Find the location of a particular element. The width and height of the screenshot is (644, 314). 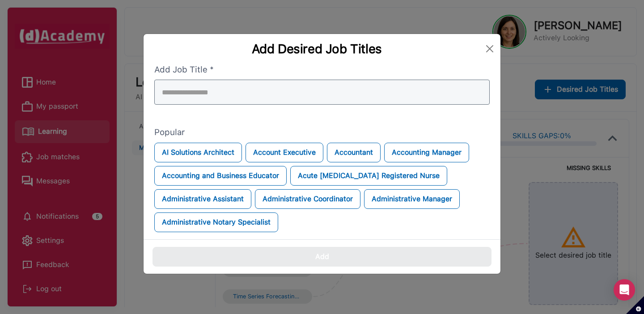

button: Administrative Assistant is located at coordinates (202, 199).